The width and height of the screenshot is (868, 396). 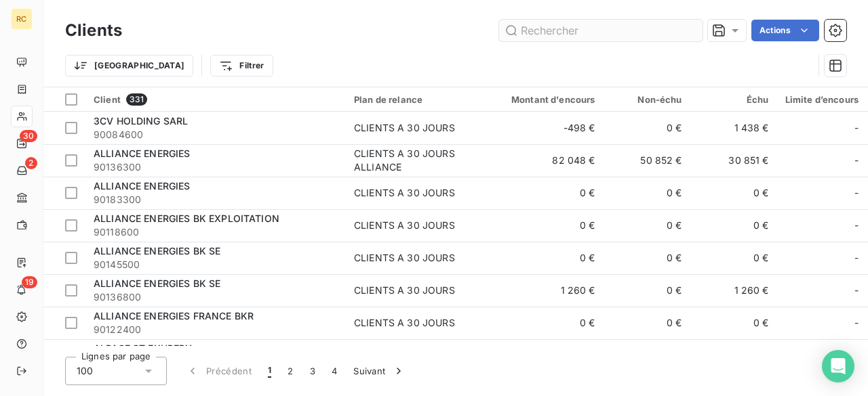 I want to click on td: 1 438 €, so click(x=734, y=128).